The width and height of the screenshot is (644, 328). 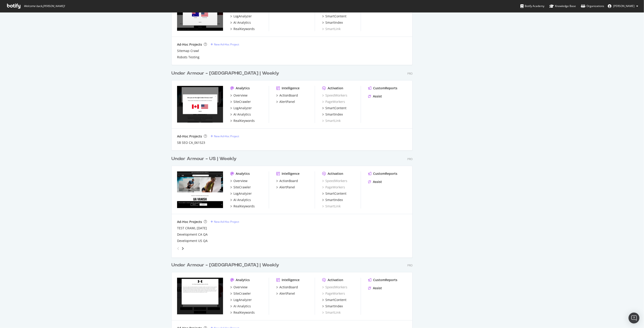 I want to click on div: SB SEO CA_061523, so click(x=191, y=143).